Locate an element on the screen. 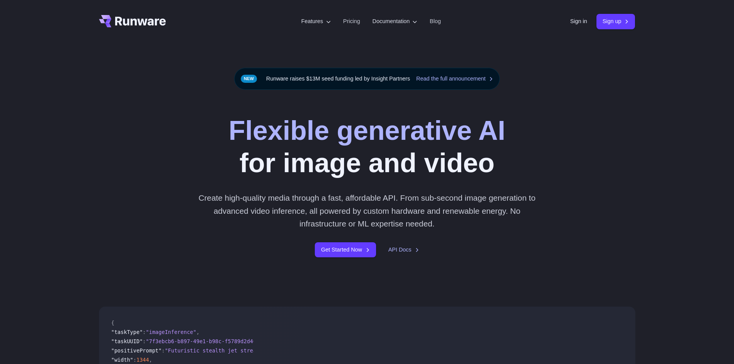 This screenshot has width=734, height=364. span: "positivePrompt" is located at coordinates (136, 351).